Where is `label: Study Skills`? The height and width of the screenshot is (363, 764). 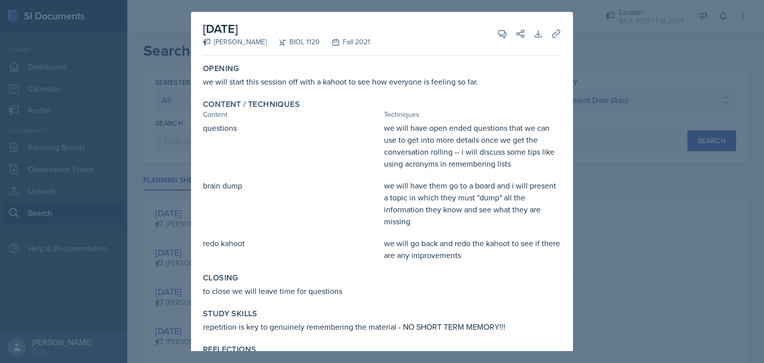
label: Study Skills is located at coordinates (230, 314).